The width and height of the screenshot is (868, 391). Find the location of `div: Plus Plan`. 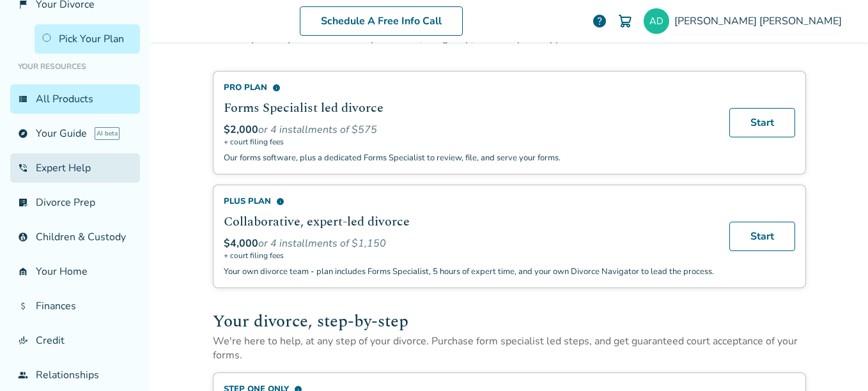

div: Plus Plan is located at coordinates (468, 201).